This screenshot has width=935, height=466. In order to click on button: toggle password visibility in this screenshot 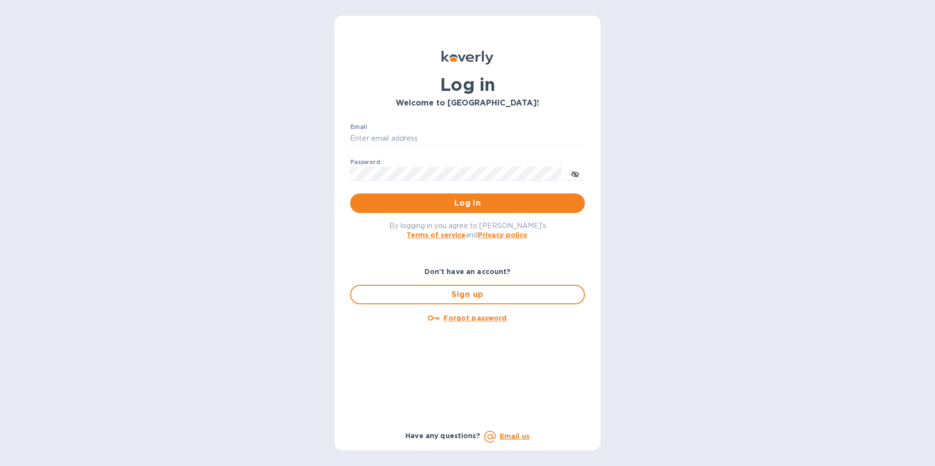, I will do `click(575, 174)`.